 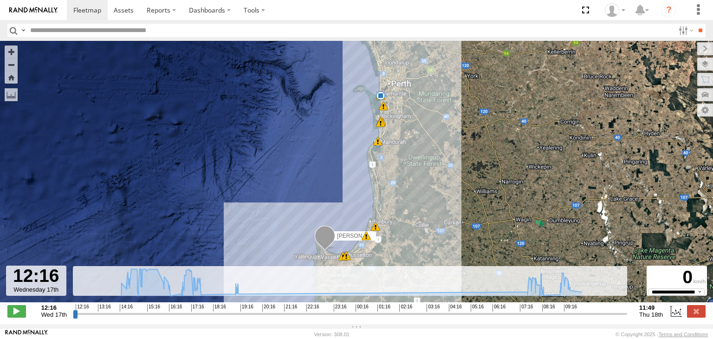 What do you see at coordinates (615, 10) in the screenshot?
I see `div: Grainge Ryall` at bounding box center [615, 10].